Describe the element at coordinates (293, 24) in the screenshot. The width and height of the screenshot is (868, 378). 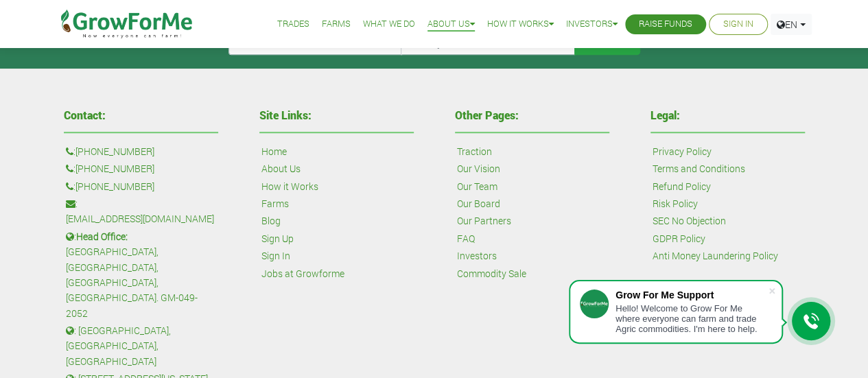
I see `a: Trades` at that location.